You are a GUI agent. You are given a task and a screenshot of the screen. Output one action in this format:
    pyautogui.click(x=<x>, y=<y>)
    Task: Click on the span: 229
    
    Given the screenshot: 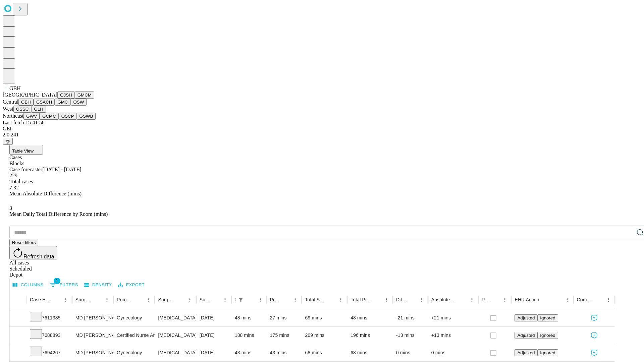 What is the action you would take?
    pyautogui.click(x=14, y=175)
    